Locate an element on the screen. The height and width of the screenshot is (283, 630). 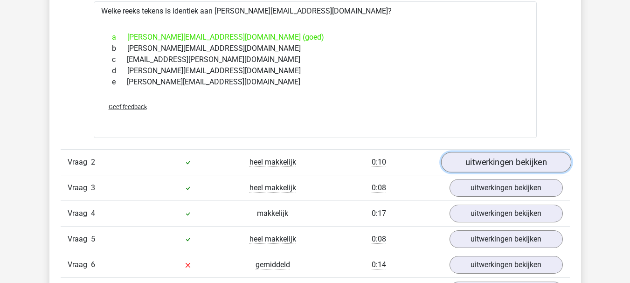
span: 4 is located at coordinates (93, 213).